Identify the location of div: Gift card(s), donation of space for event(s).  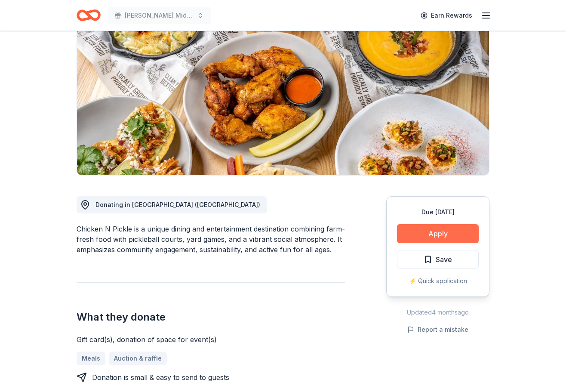
(210, 339).